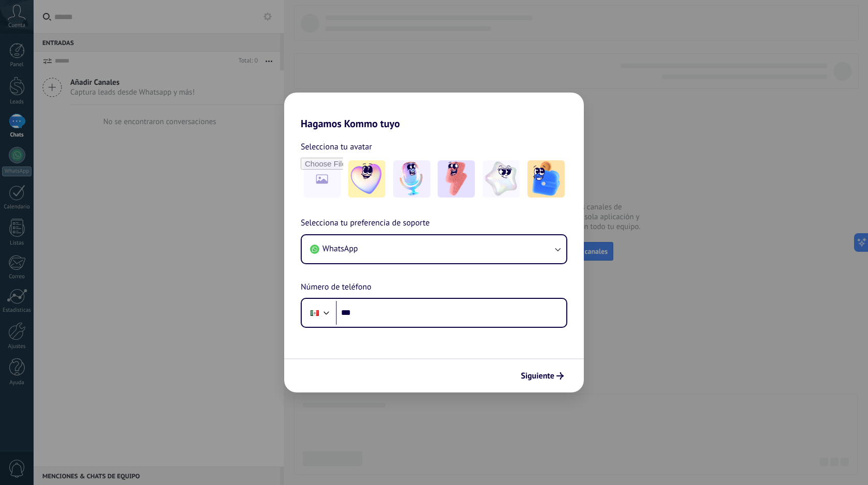 The width and height of the screenshot is (868, 485). I want to click on span: Siguiente, so click(537, 375).